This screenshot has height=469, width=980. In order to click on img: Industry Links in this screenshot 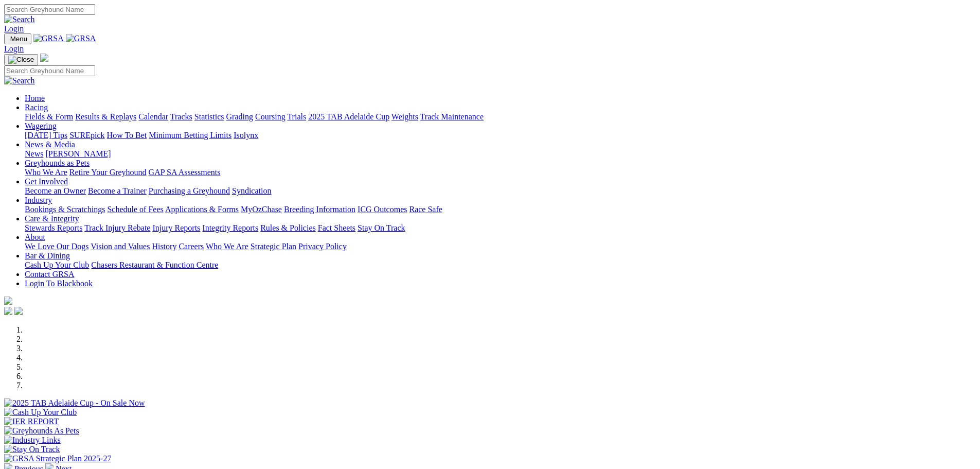, I will do `click(33, 440)`.